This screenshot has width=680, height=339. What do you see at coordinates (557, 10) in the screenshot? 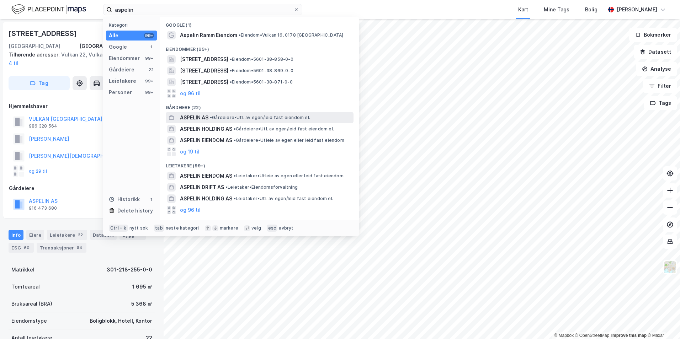
I see `div: Mine Tags` at bounding box center [557, 10].